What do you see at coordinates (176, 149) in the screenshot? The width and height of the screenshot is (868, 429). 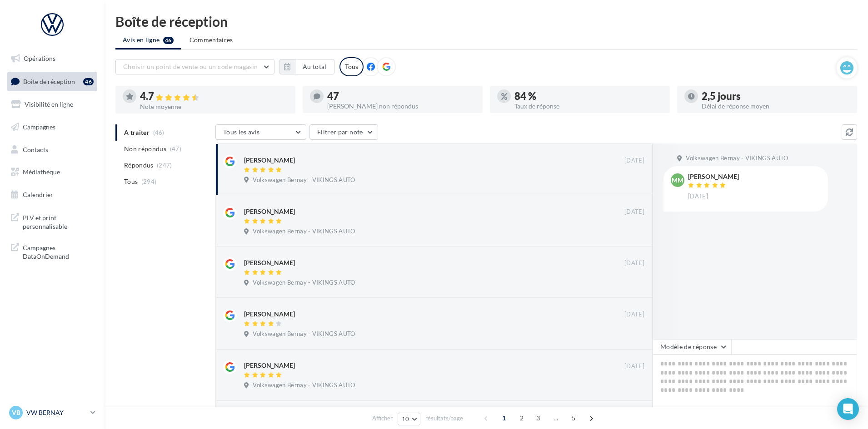 I see `span: (47)` at bounding box center [176, 149].